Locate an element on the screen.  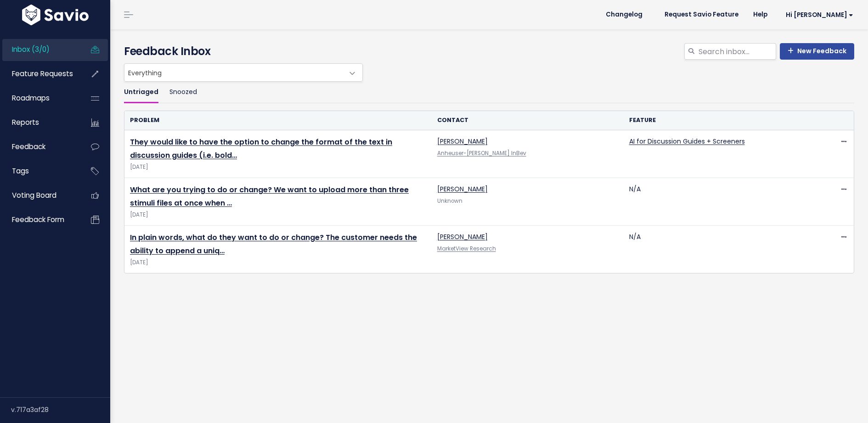
a: They would like to have the option to change the format of the text in discussion guides (i.e. bold… is located at coordinates (261, 149).